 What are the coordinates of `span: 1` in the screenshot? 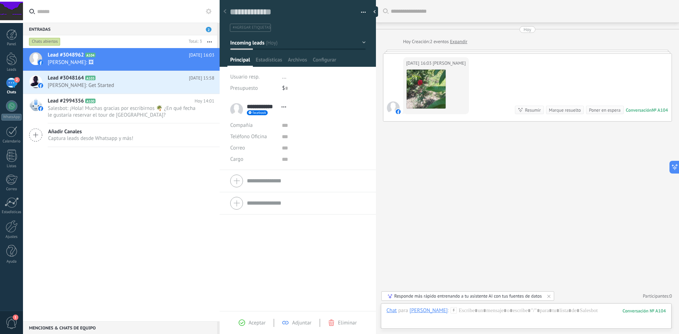 It's located at (16, 318).